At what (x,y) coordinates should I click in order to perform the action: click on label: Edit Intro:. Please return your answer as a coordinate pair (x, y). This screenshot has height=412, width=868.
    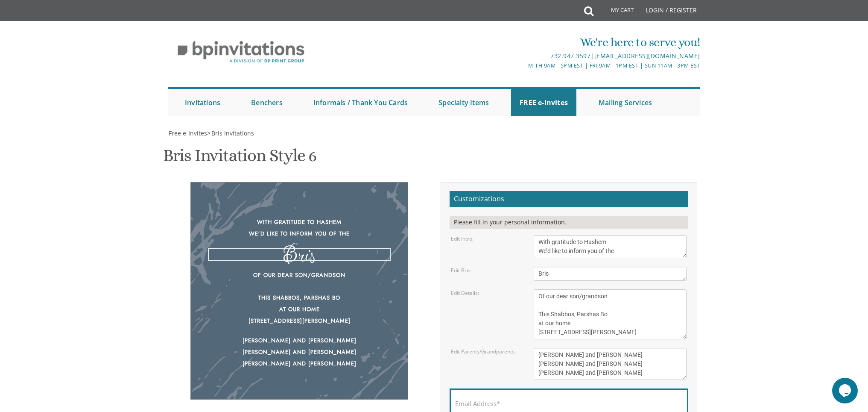
    Looking at the image, I should click on (462, 239).